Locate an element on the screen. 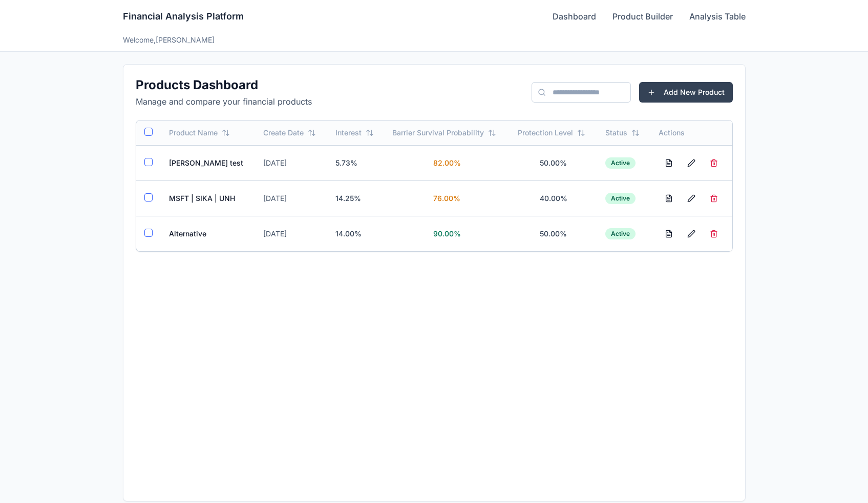  td: Alternative is located at coordinates (208, 233).